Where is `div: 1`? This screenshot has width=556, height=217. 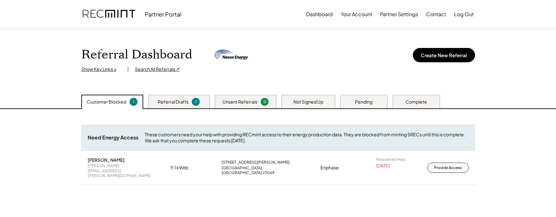
div: 1 is located at coordinates (133, 102).